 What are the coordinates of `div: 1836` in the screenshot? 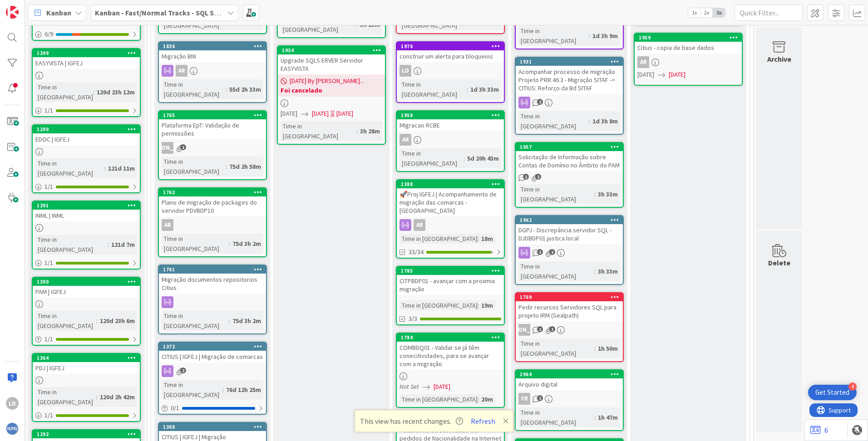 It's located at (214, 46).